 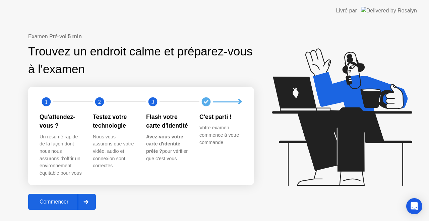 What do you see at coordinates (61, 121) in the screenshot?
I see `div: Qu'attendez-vous ?` at bounding box center [61, 121].